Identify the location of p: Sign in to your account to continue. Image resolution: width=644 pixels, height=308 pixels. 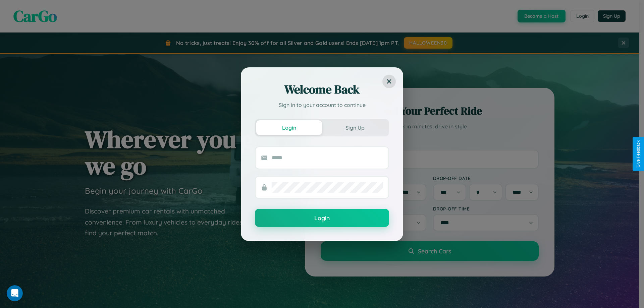
(322, 105).